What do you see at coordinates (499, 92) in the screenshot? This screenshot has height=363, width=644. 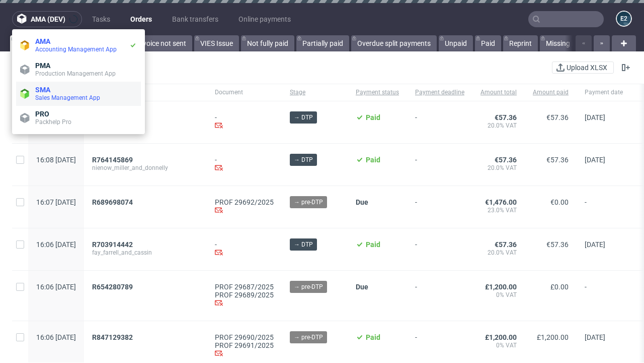 I see `span: Amount total` at bounding box center [499, 92].